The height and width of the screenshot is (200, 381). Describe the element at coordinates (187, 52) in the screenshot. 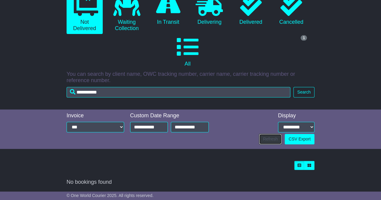

I see `a: 1 All` at that location.